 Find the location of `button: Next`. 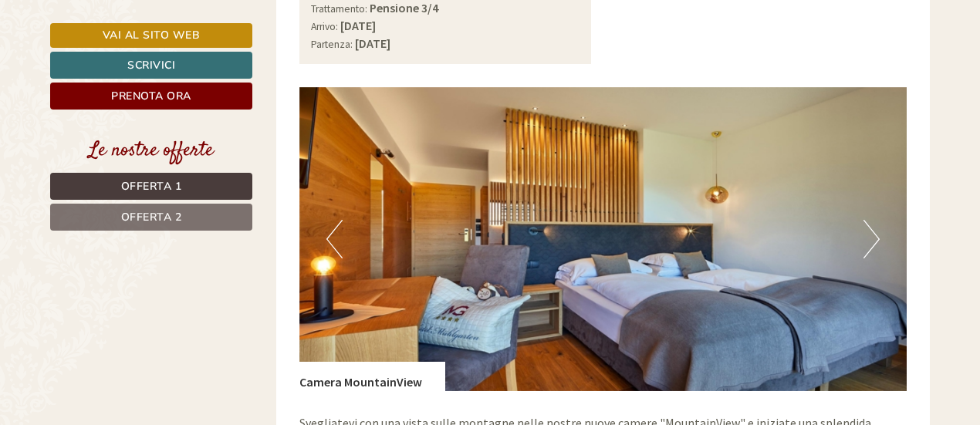

button: Next is located at coordinates (872, 240).